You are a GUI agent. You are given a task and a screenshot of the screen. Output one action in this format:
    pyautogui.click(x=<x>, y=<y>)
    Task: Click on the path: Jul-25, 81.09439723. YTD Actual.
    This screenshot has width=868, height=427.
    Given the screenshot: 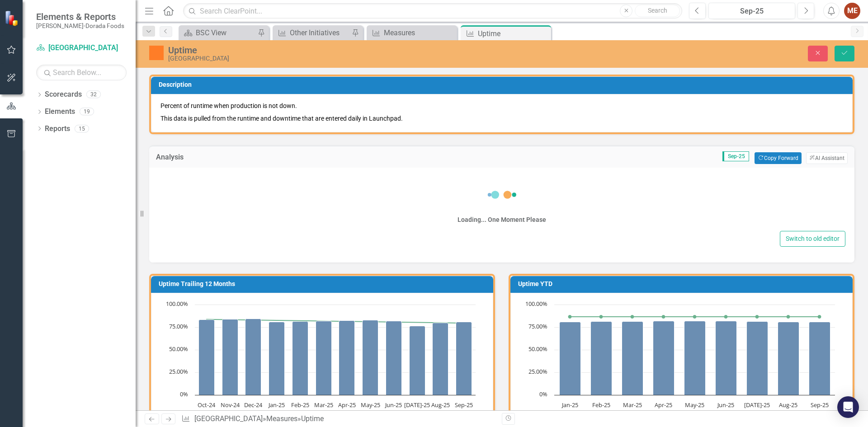 What is the action you would take?
    pyautogui.click(x=757, y=358)
    